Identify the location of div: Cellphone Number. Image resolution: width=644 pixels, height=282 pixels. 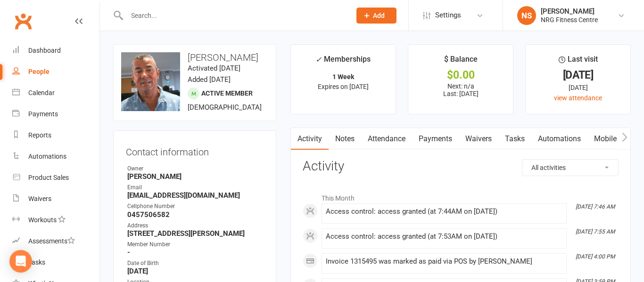
(195, 207).